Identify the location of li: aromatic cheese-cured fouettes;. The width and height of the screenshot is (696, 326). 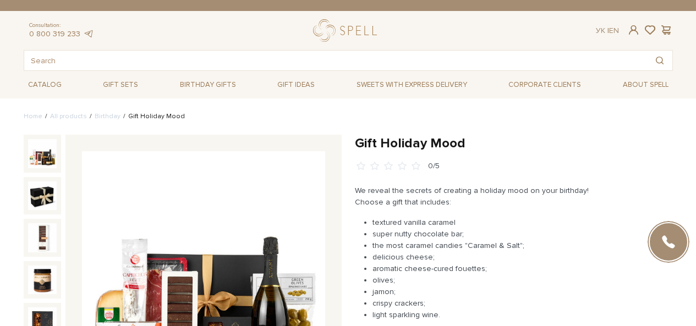
(492, 268).